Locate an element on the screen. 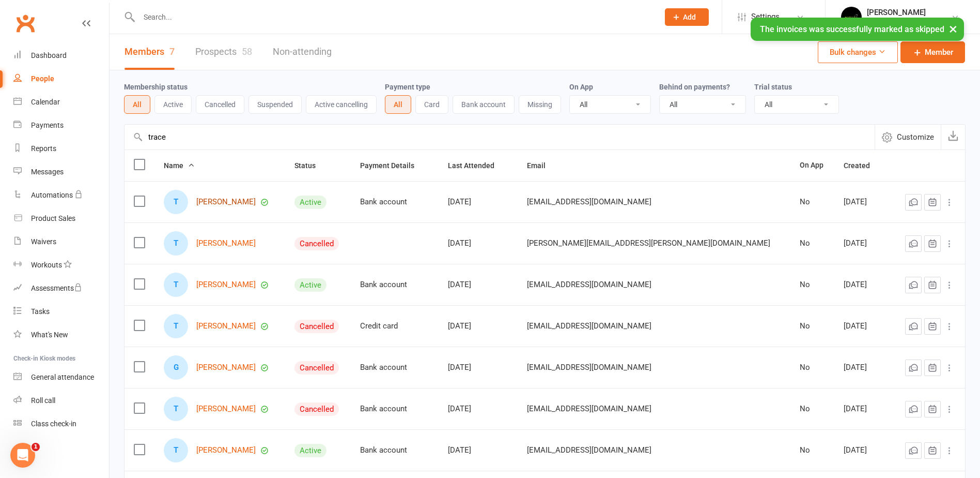 The width and height of the screenshot is (980, 478). div: Reports is located at coordinates (44, 148).